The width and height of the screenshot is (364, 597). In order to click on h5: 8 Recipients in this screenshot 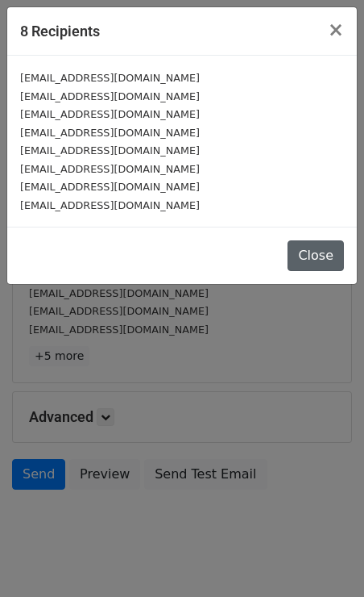, I will do `click(59, 31)`.